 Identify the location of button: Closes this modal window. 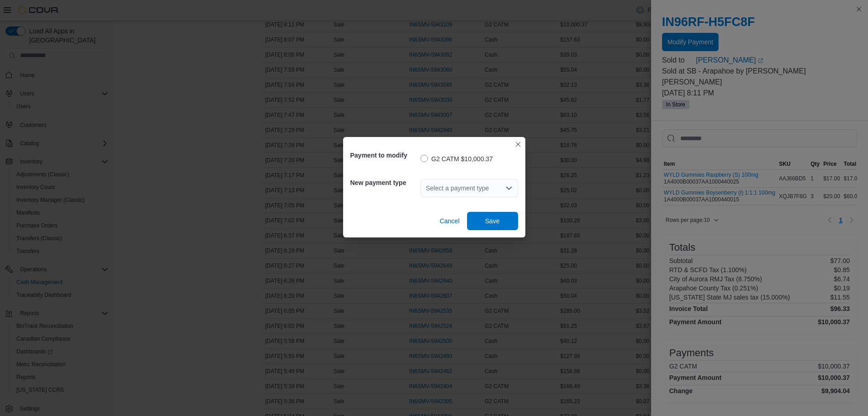
(518, 144).